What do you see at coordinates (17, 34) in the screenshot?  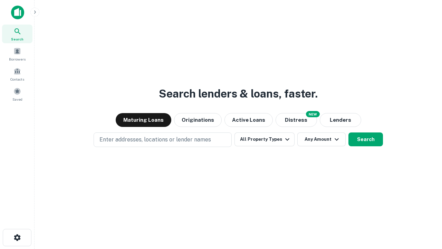 I see `a: Search` at bounding box center [17, 34].